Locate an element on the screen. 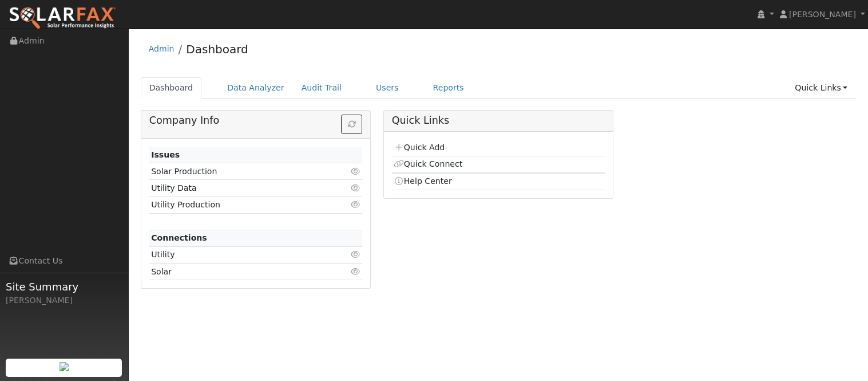 The image size is (868, 381). a: Quick Add is located at coordinates (419, 147).